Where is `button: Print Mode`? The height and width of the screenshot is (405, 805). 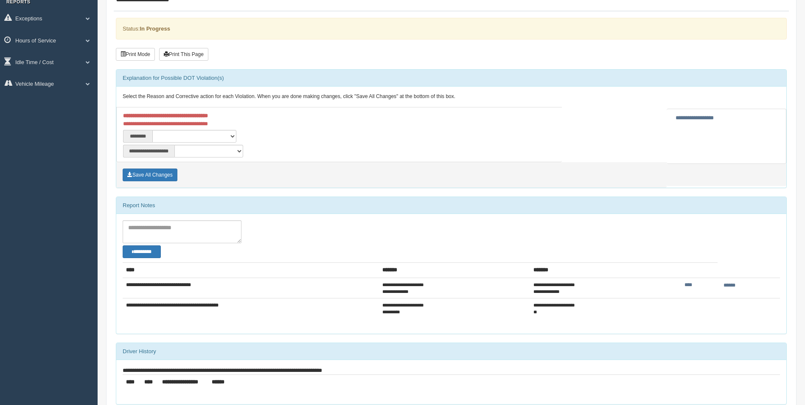
button: Print Mode is located at coordinates (135, 54).